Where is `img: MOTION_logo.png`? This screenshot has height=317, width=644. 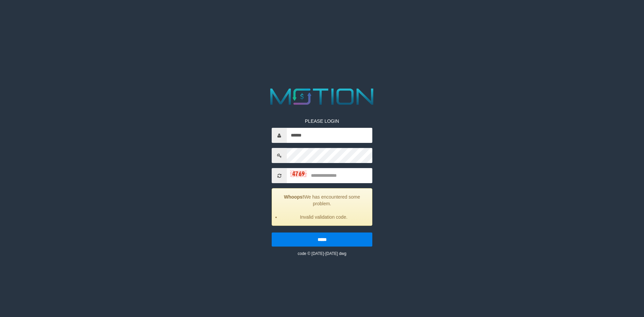 img: MOTION_logo.png is located at coordinates (322, 96).